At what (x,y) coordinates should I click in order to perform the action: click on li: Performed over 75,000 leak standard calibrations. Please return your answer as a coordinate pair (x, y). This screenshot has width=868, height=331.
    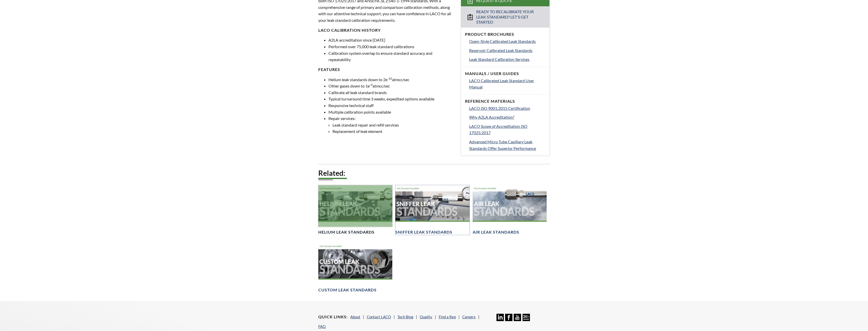
    Looking at the image, I should click on (392, 47).